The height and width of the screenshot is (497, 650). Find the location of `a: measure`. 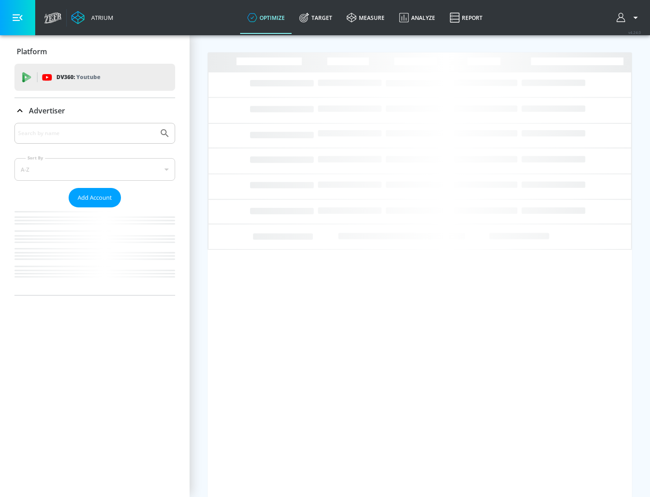

a: measure is located at coordinates (366, 18).